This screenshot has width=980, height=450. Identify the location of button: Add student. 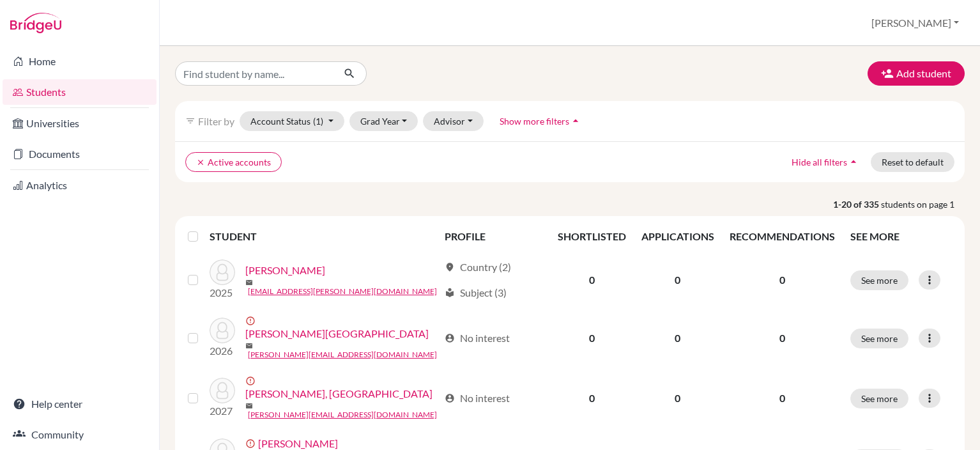
(916, 74).